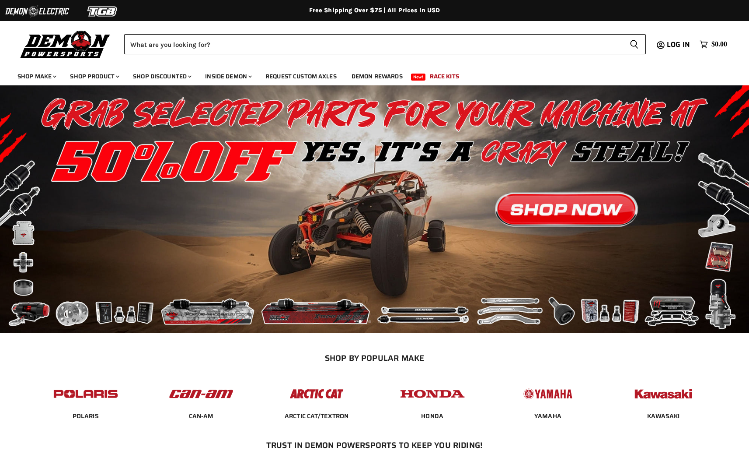  What do you see at coordinates (548, 416) in the screenshot?
I see `a: YAMAHA` at bounding box center [548, 416].